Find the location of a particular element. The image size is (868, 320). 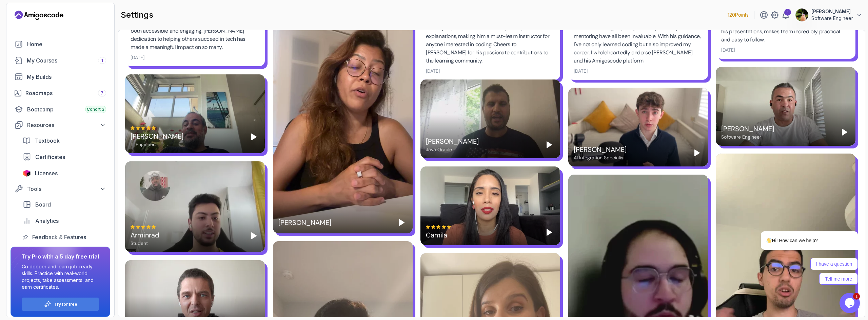

div: 👋Hi! How can we help?I have a questionTell me more is located at coordinates (61, 88).